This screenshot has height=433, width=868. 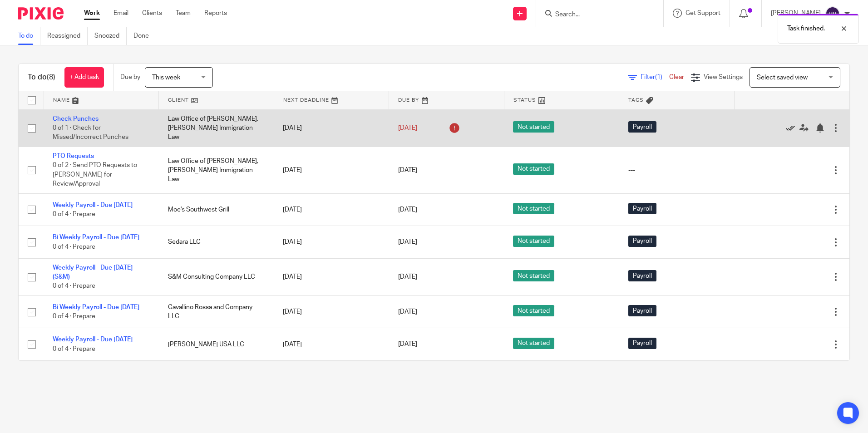 I want to click on span: (8), so click(x=51, y=77).